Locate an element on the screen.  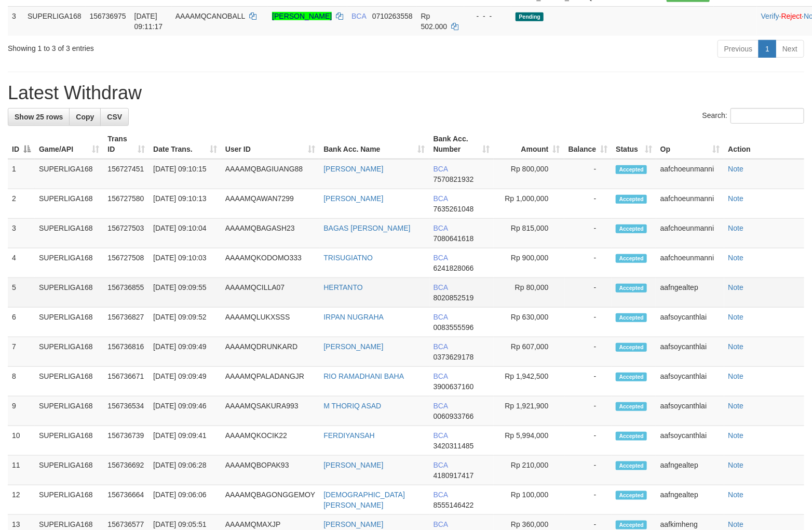
span: Copy 0710263558 to clipboard is located at coordinates (392, 16).